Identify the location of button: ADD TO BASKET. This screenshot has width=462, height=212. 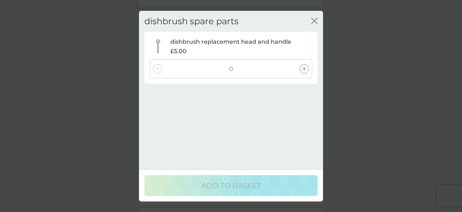
(231, 185).